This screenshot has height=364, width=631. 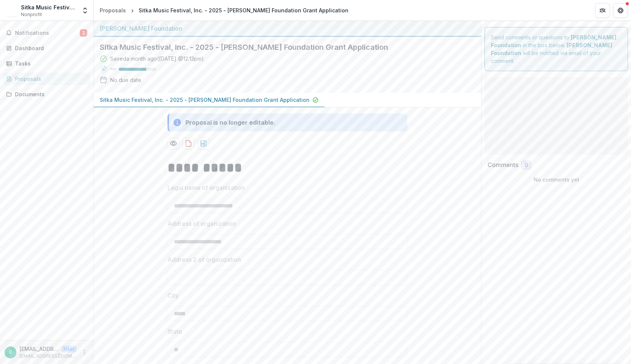 What do you see at coordinates (11, 352) in the screenshot?
I see `div: director@sitkamusicfestival.org` at bounding box center [11, 352].